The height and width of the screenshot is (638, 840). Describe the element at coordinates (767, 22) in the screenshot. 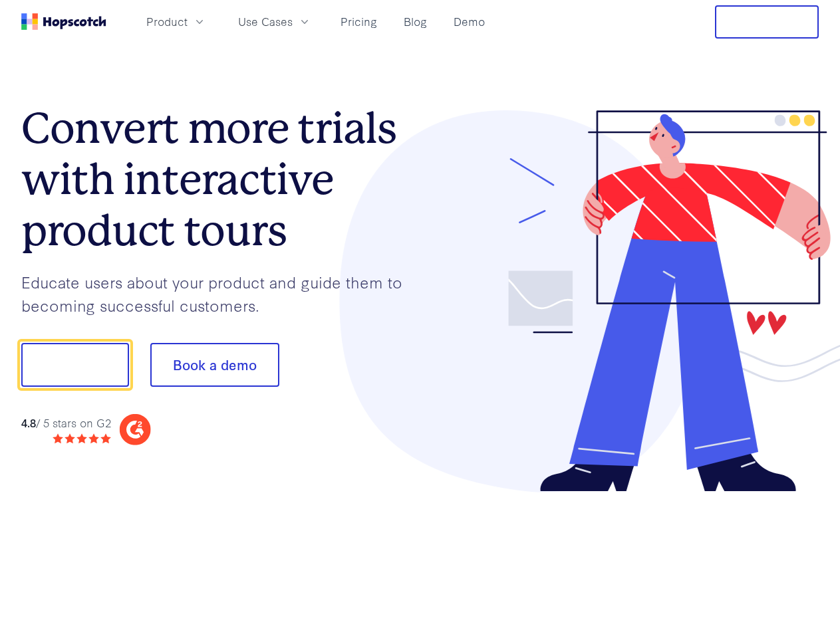

I see `a: Free Trial` at that location.